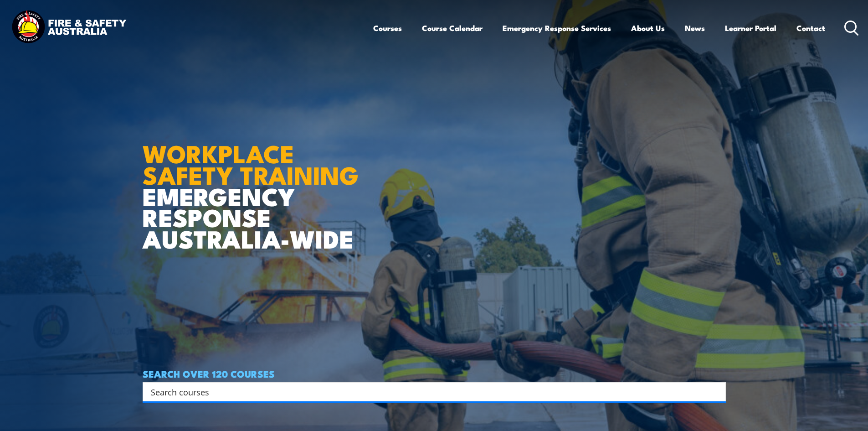 This screenshot has width=868, height=431. Describe the element at coordinates (810, 28) in the screenshot. I see `a: Contact` at that location.